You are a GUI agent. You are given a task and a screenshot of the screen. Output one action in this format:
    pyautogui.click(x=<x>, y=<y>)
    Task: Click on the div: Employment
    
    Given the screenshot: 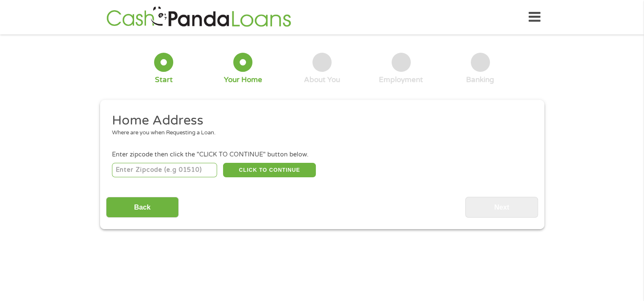 What is the action you would take?
    pyautogui.click(x=401, y=80)
    